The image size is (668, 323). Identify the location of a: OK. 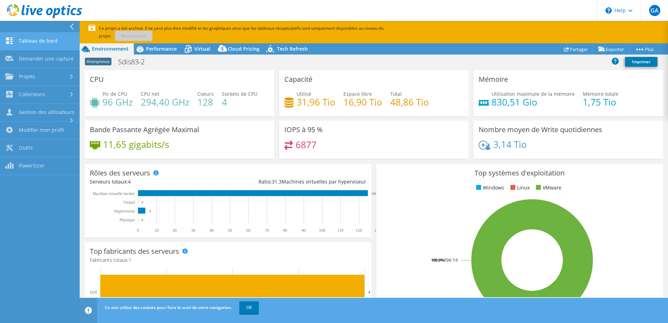
(249, 308).